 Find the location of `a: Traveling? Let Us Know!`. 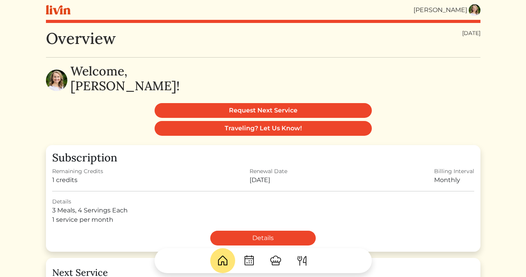

a: Traveling? Let Us Know! is located at coordinates (263, 129).